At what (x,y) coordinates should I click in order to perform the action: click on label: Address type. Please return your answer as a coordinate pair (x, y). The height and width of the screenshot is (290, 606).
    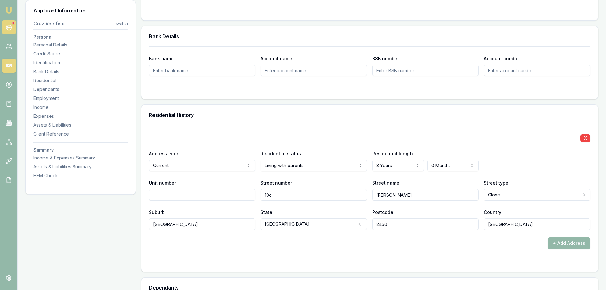
    Looking at the image, I should click on (164, 153).